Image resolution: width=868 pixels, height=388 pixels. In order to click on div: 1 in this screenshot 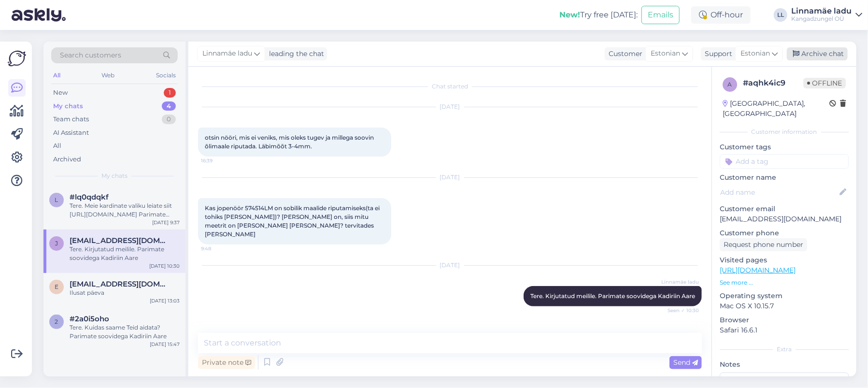, I will do `click(170, 93)`.